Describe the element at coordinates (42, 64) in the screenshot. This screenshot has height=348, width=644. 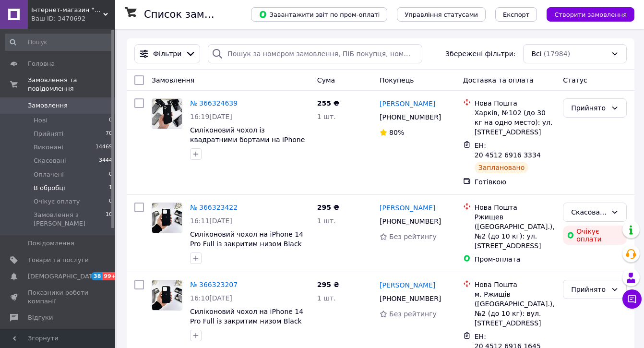
I see `span: Головна` at that location.